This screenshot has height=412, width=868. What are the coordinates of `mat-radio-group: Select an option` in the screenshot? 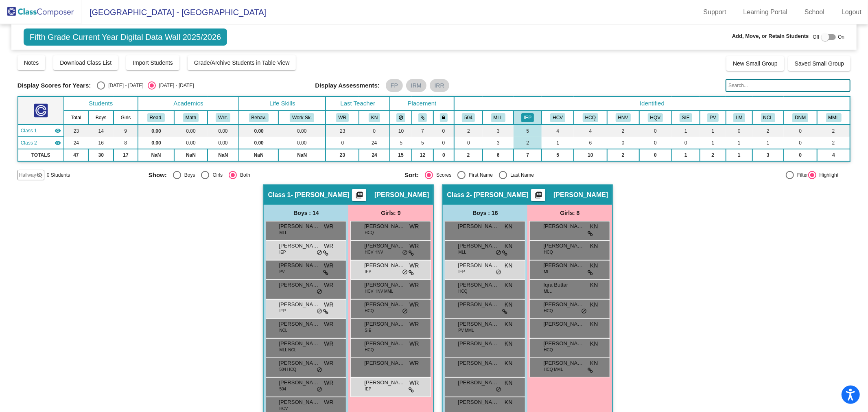 It's located at (273, 175).